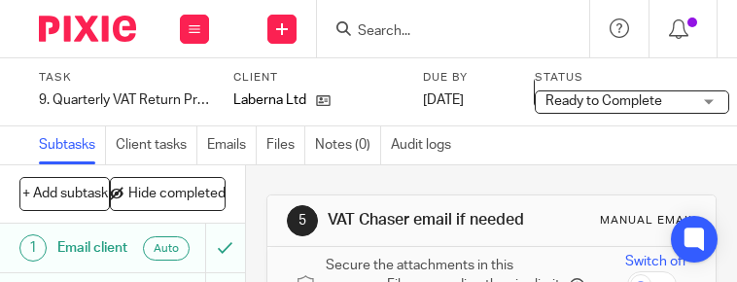  Describe the element at coordinates (632, 78) in the screenshot. I see `label: Status` at that location.